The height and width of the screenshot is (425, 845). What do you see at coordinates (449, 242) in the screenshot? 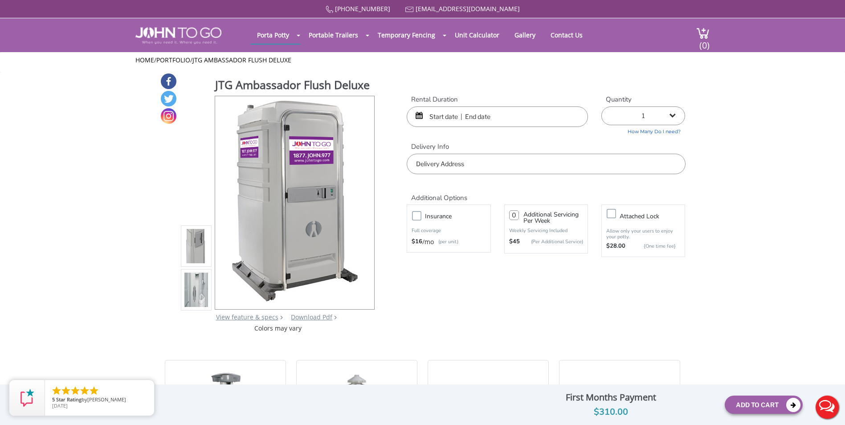
I see `div: /mo` at bounding box center [449, 242].